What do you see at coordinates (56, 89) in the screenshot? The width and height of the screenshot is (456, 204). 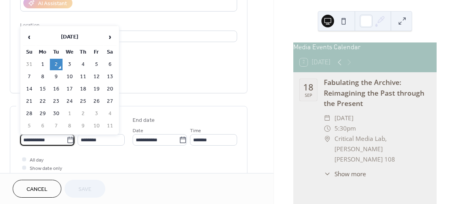 I see `td: 16` at bounding box center [56, 89].